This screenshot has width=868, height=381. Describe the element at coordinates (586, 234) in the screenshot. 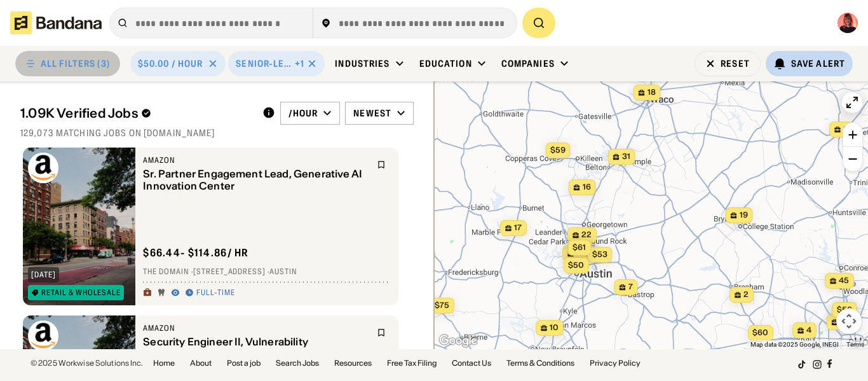

I see `span: 22` at that location.